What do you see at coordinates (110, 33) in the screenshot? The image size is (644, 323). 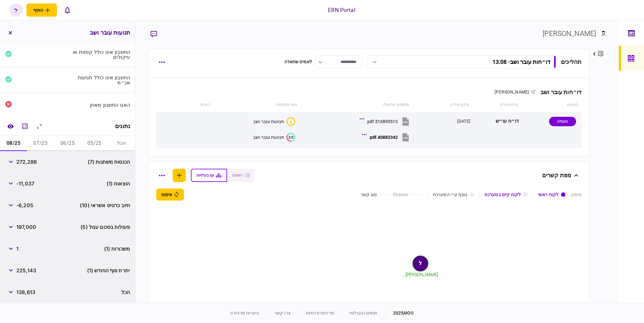 I see `h3: תנועות עובר ושב` at bounding box center [110, 33].